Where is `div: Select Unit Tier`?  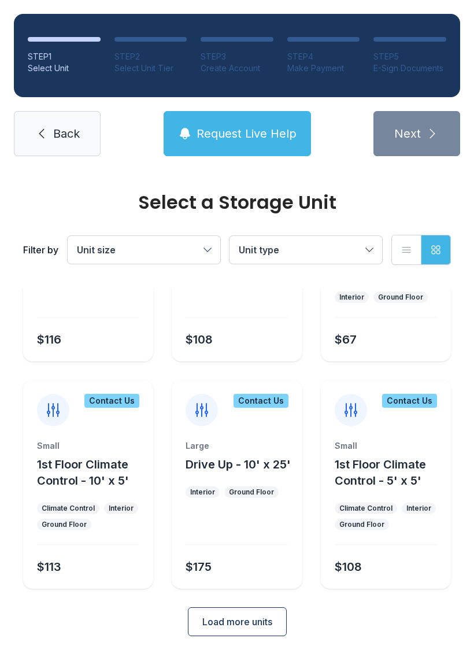
div: Select Unit Tier is located at coordinates (151, 68).